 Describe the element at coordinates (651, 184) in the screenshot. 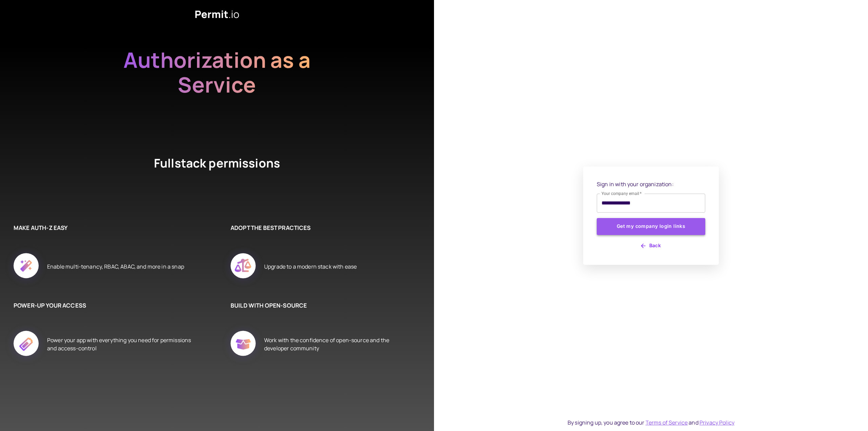

I see `p: Sign in with your organization:` at that location.